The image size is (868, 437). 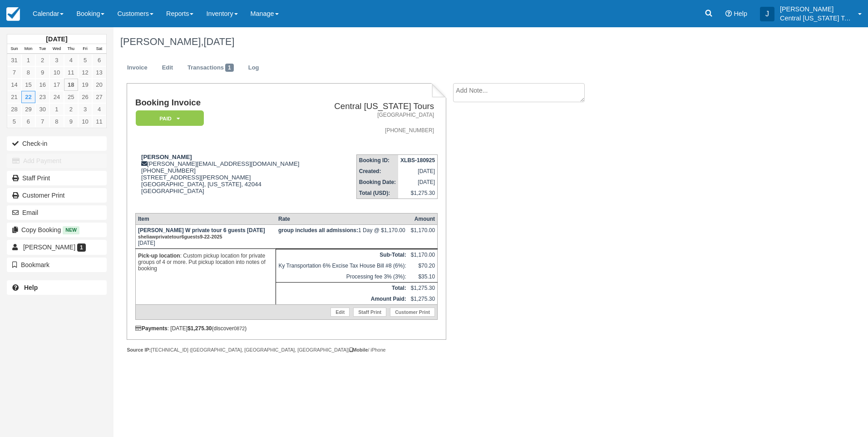 What do you see at coordinates (71, 230) in the screenshot?
I see `span: New` at bounding box center [71, 230].